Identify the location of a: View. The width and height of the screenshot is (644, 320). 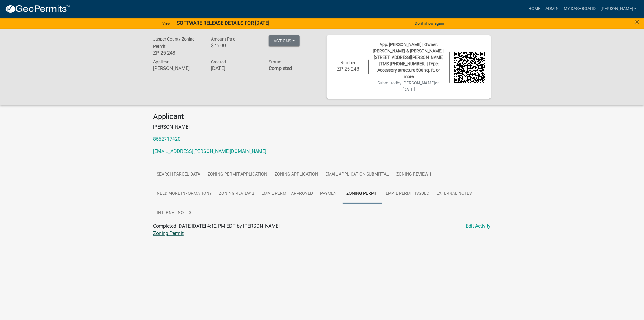
(167, 23).